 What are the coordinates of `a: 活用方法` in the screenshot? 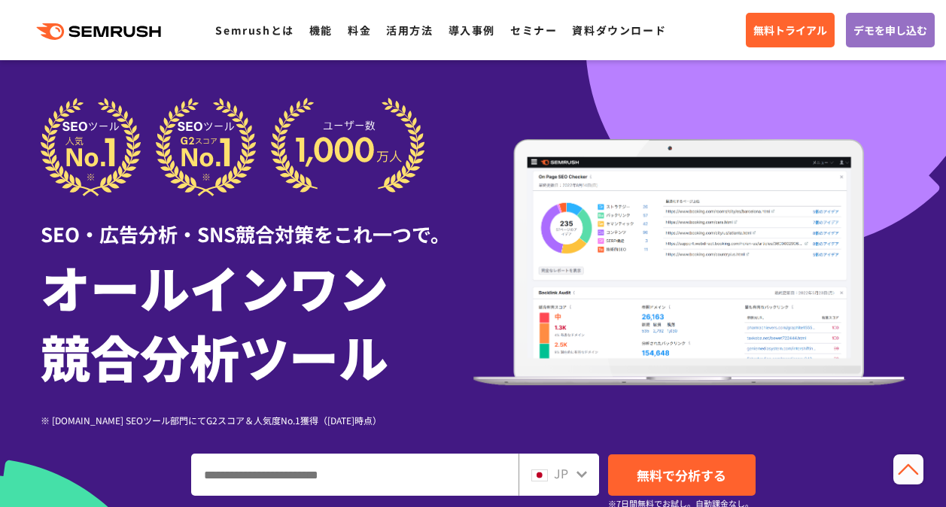 It's located at (409, 30).